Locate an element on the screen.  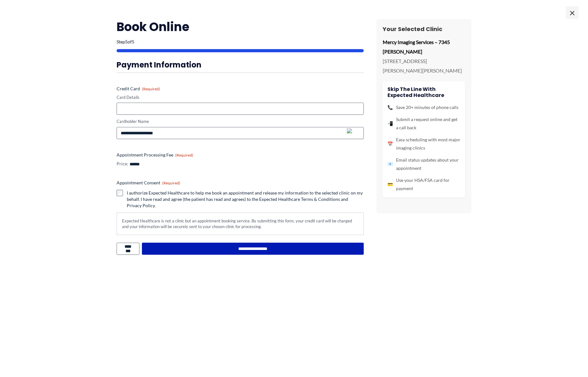
li: Email status updates about your appointment is located at coordinates (424, 164).